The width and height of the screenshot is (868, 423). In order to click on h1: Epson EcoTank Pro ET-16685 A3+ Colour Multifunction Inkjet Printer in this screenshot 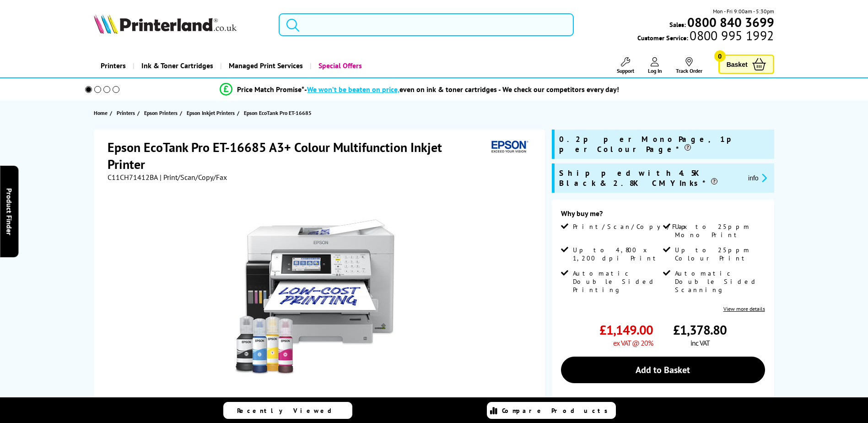, I will do `click(298, 156)`.